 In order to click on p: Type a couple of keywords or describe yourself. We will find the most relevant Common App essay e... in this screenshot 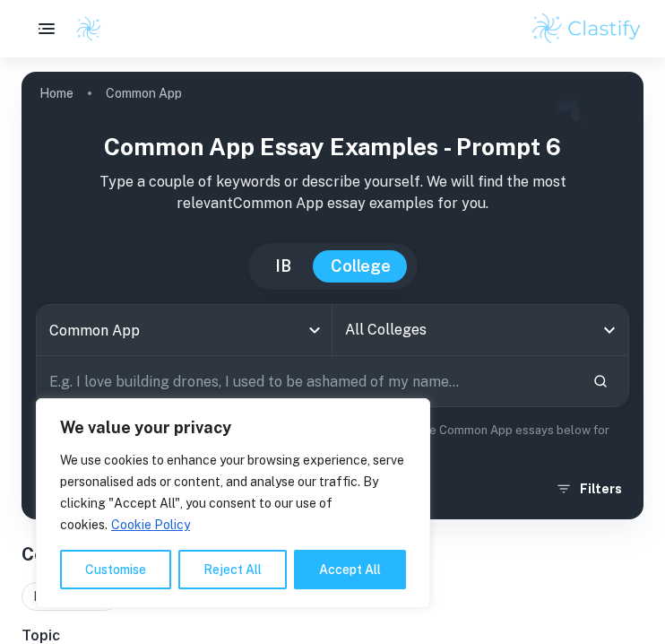, I will do `click(332, 193)`.